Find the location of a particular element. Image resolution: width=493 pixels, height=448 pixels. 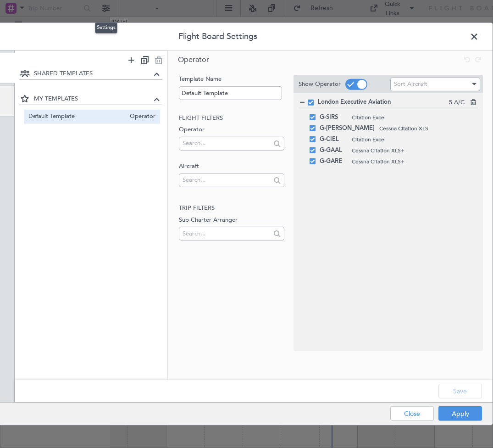

label: Aircraft is located at coordinates (231, 167).